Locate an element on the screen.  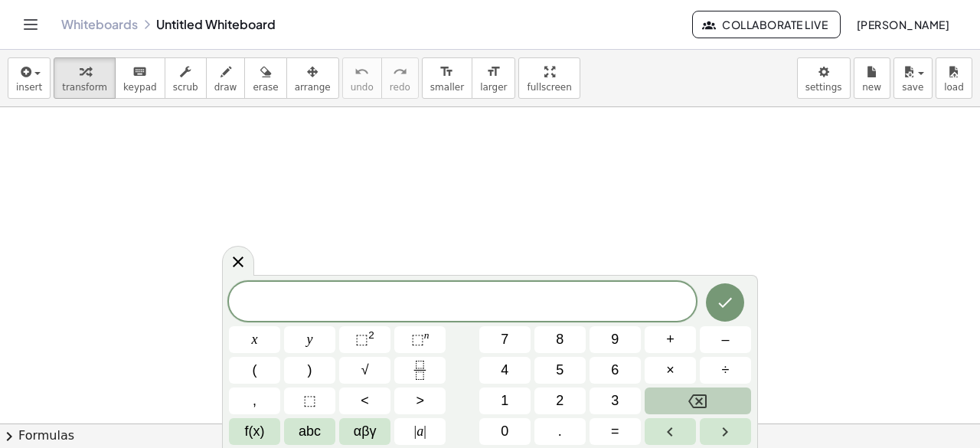
span: scrub is located at coordinates (185, 87).